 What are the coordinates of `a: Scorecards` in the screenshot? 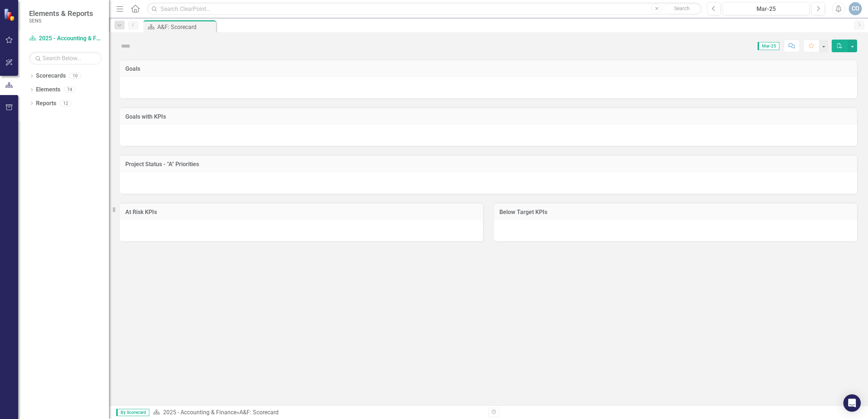 It's located at (50, 75).